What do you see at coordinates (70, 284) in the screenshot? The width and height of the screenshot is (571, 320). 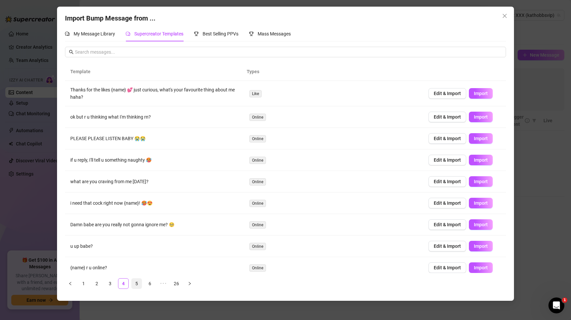 I see `span: left` at bounding box center [70, 284].